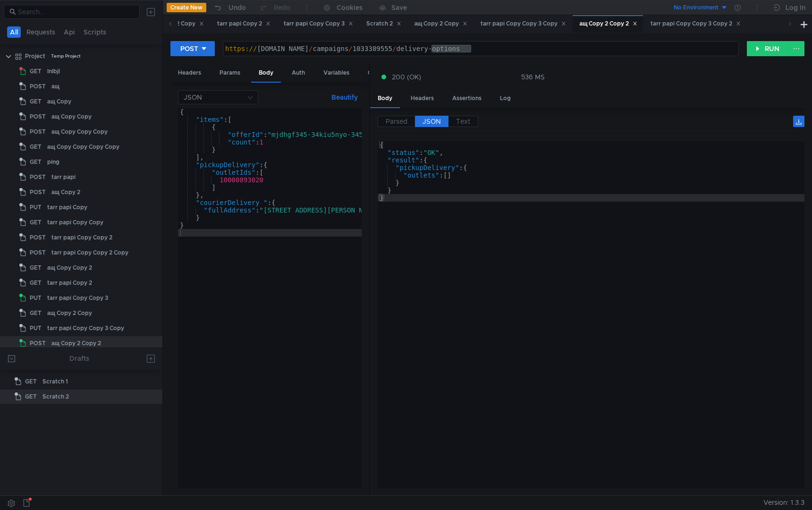 This screenshot has width=812, height=510. I want to click on div: Log, so click(505, 98).